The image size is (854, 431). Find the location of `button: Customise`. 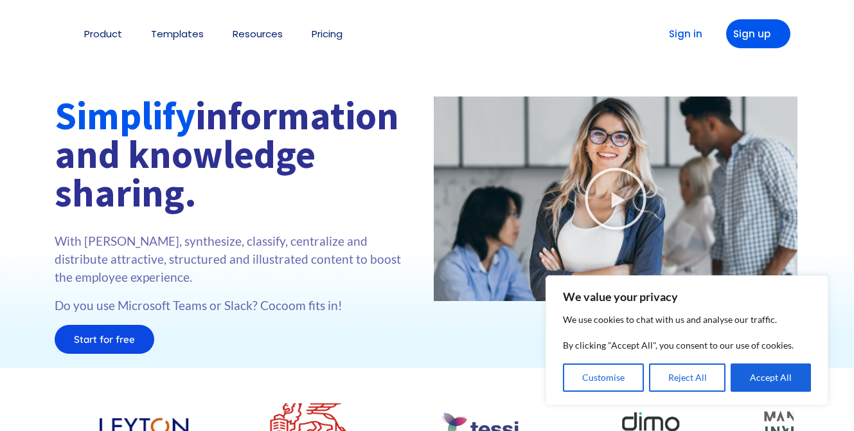

button: Customise is located at coordinates (604, 377).